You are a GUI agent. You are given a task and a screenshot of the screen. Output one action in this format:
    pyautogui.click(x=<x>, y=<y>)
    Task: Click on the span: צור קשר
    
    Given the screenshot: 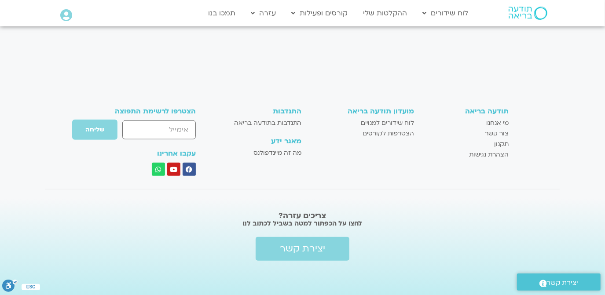 What is the action you would take?
    pyautogui.click(x=497, y=134)
    